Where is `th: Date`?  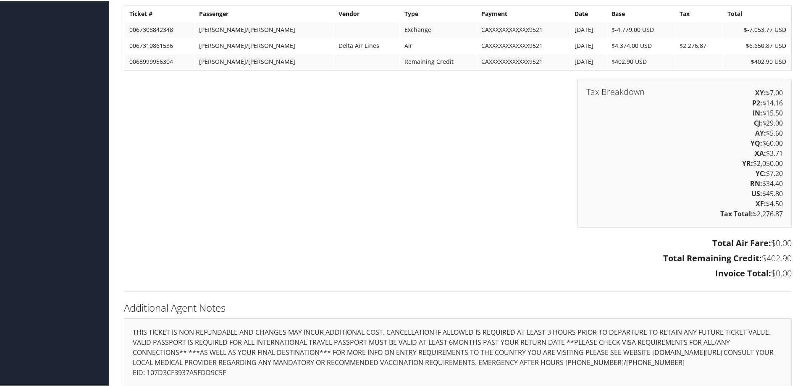
th: Date is located at coordinates (588, 13).